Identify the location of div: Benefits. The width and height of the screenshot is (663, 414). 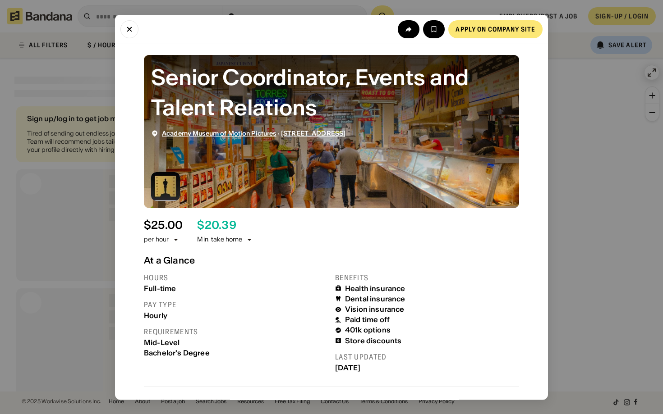
(427, 277).